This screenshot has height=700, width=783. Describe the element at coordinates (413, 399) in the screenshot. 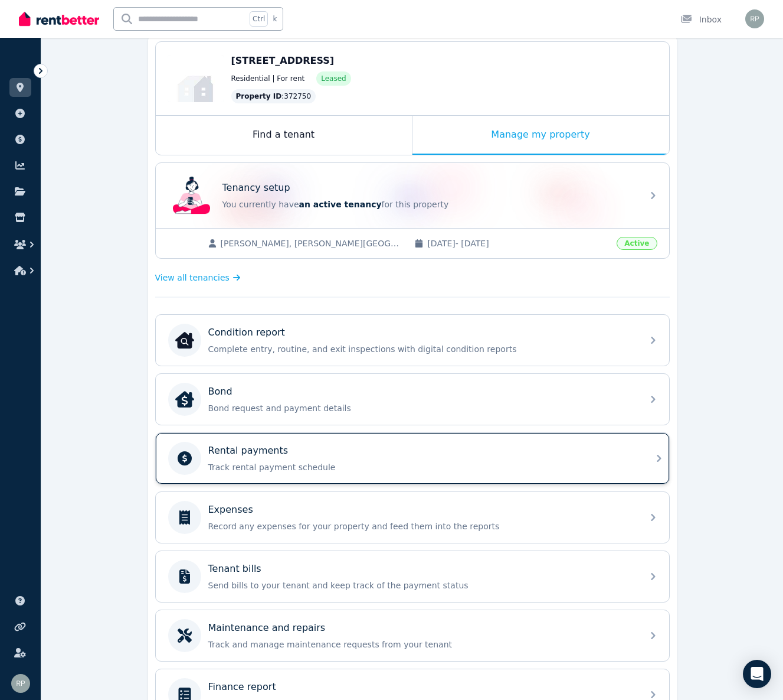

I see `a: BondBondBond request and payment details` at that location.